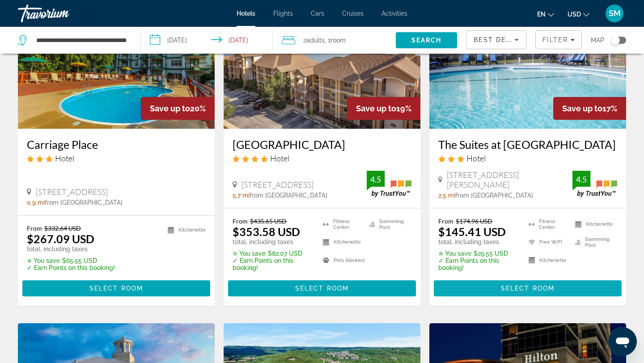 This screenshot has height=363, width=644. What do you see at coordinates (116, 144) in the screenshot?
I see `h3: Carriage Place` at bounding box center [116, 144].